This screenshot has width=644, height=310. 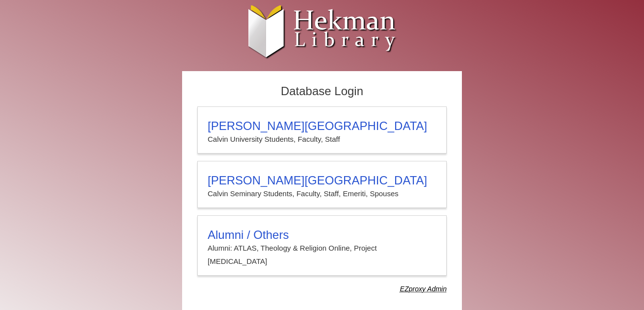 I want to click on h3: Alumni / Others, so click(x=322, y=235).